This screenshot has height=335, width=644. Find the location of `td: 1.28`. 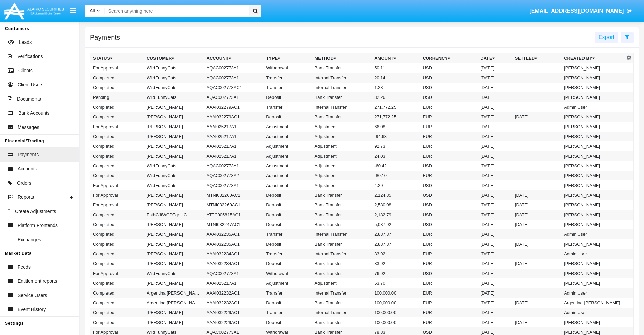

td: 1.28 is located at coordinates (396, 88).